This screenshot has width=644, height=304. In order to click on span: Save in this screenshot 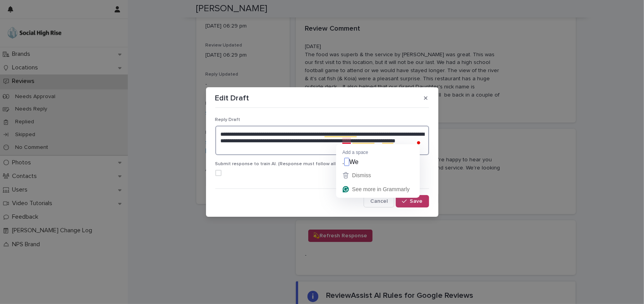, I will do `click(416, 201)`.